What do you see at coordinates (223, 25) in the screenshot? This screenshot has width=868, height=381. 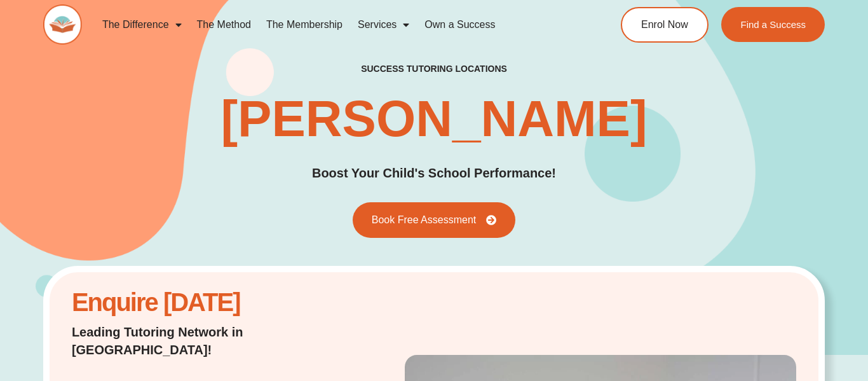 I see `a: The Method` at bounding box center [223, 25].